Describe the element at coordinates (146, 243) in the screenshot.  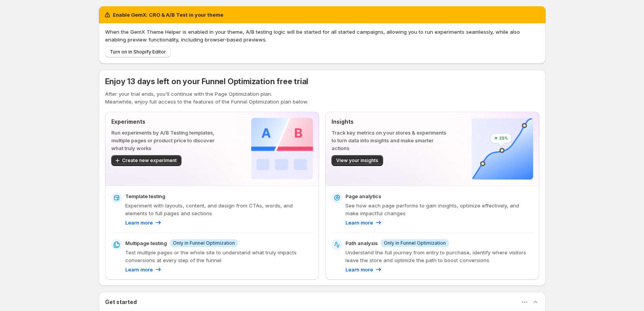
I see `p: Multipage testing` at that location.